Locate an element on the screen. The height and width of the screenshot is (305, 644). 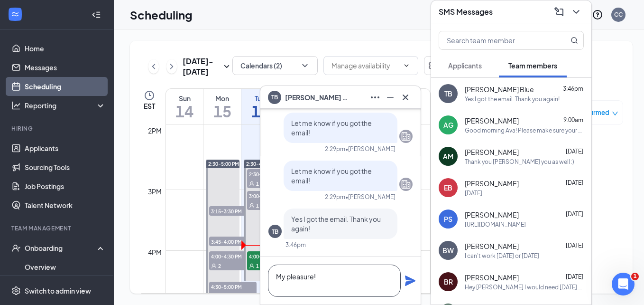
a: Sourcing Tools is located at coordinates (65, 167).